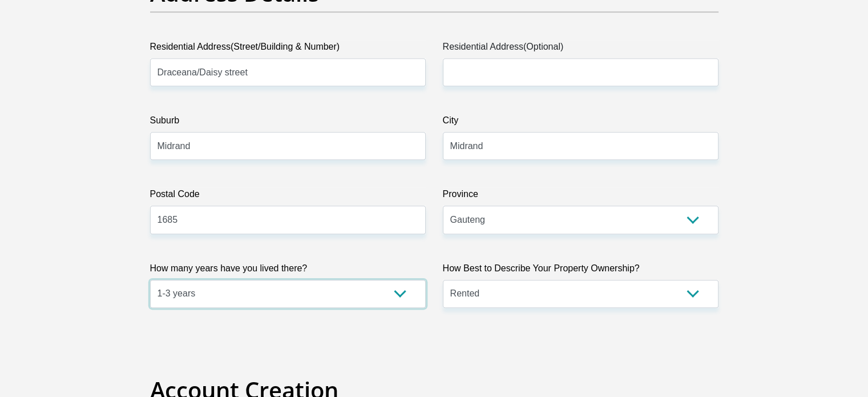  I want to click on input: Postal Code, so click(287, 219).